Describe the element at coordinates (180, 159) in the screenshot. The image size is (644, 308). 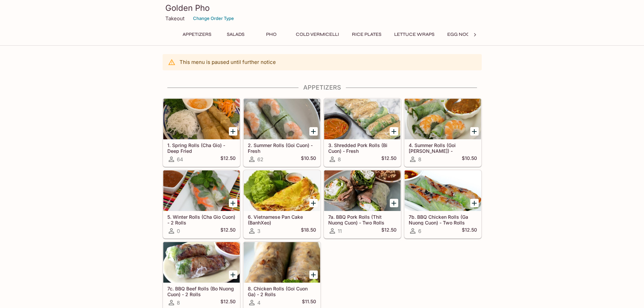
I see `span: 64` at that location.